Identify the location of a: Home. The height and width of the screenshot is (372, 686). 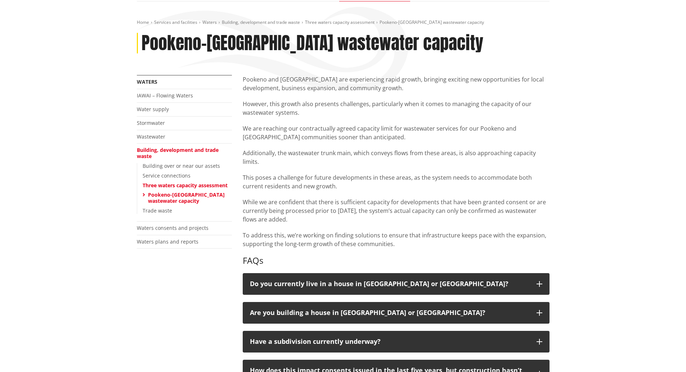
(143, 22).